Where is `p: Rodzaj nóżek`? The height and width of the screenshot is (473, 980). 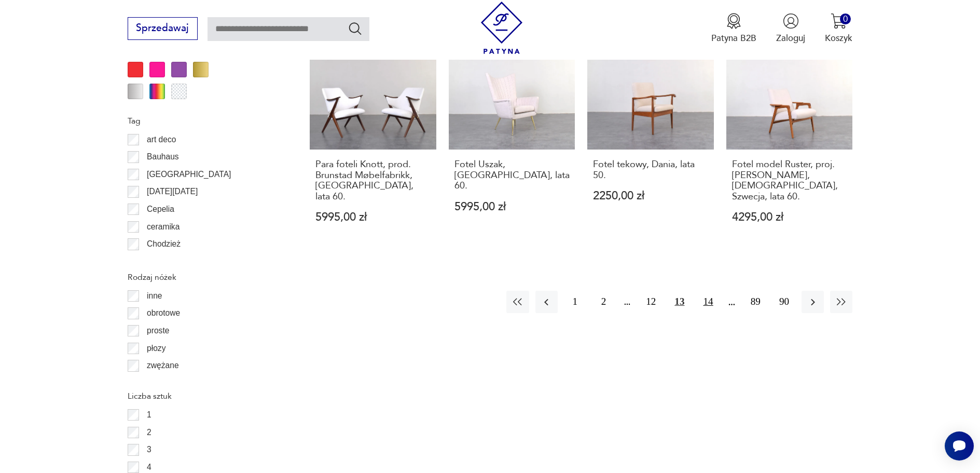
p: Rodzaj nóżek is located at coordinates (204, 277).